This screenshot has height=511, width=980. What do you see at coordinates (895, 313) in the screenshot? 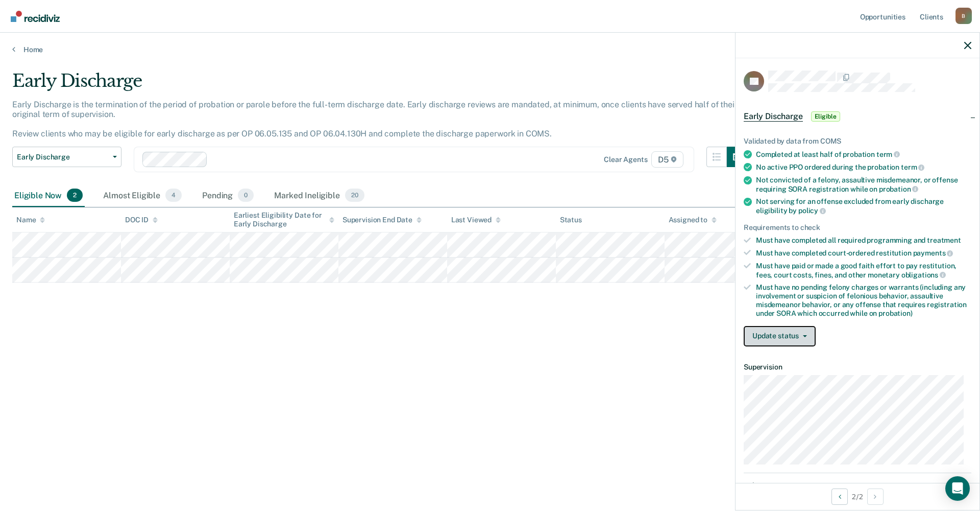
I see `span: probation)` at bounding box center [895, 313].